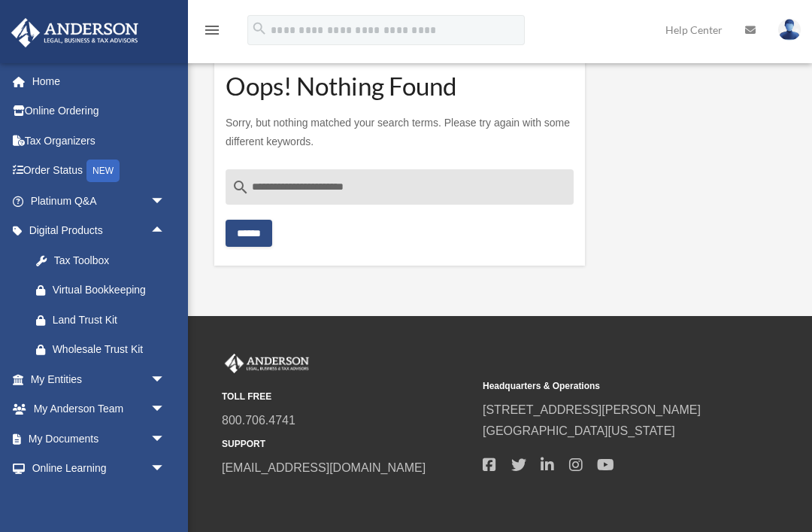  Describe the element at coordinates (104, 291) in the screenshot. I see `a: Virtual Bookkeeping` at that location.